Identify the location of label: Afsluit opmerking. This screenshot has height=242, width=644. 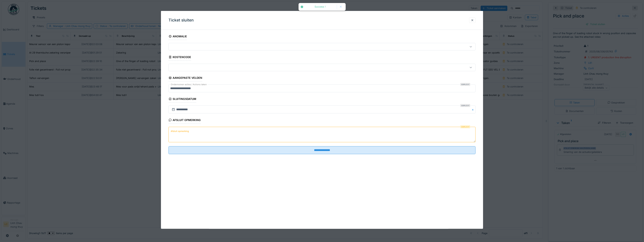
(180, 131).